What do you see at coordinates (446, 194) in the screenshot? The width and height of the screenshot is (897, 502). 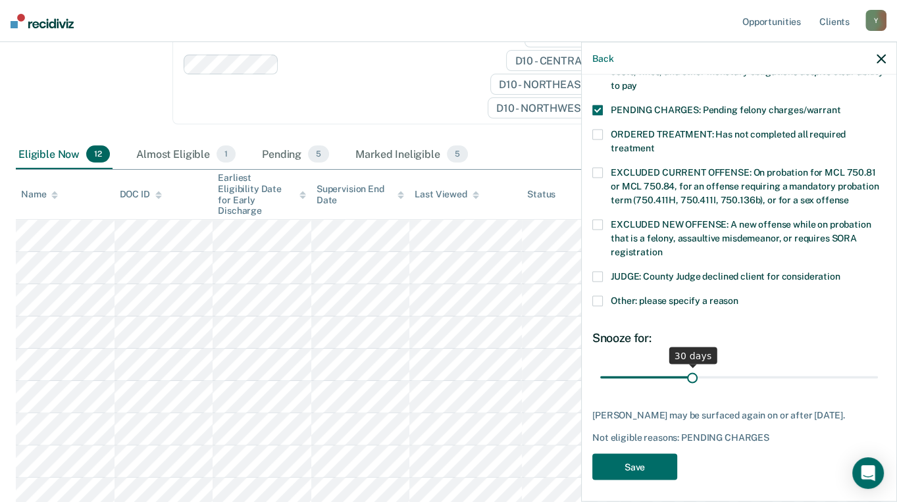 I see `div: Last Viewed` at bounding box center [446, 194].